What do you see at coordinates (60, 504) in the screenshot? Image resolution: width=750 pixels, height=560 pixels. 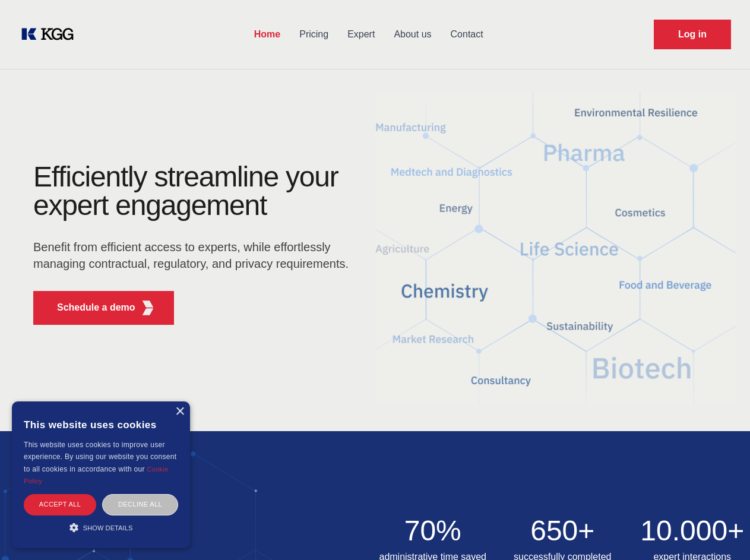 I see `div: Accept all` at bounding box center [60, 504].